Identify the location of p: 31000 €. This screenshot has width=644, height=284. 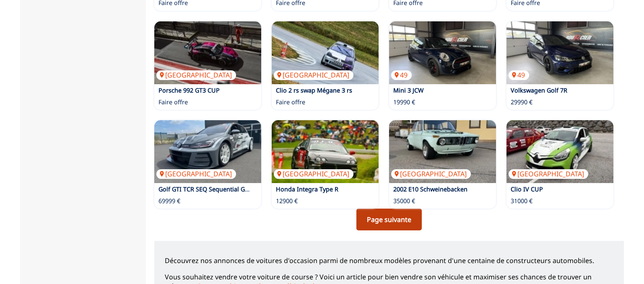
(522, 201).